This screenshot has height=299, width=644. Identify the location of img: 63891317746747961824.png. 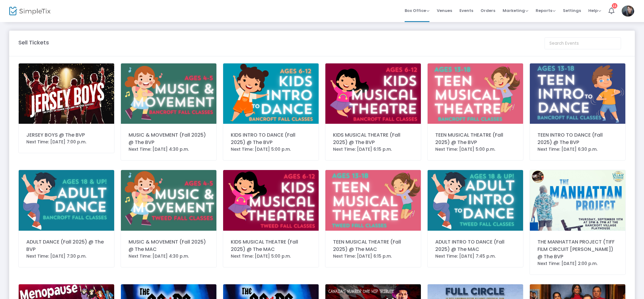
(271, 200).